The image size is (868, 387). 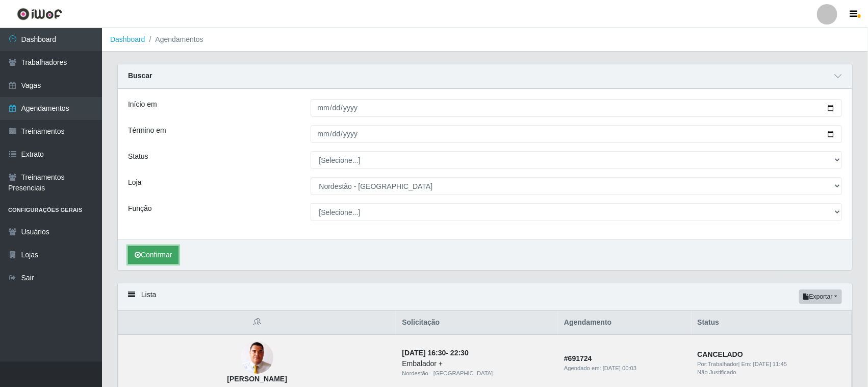 I want to click on img: Erik Amancio Da Silva, so click(x=257, y=358).